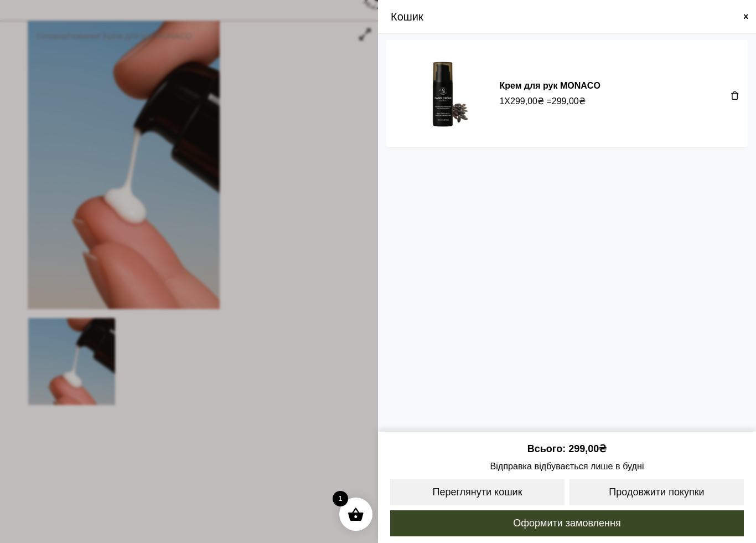  What do you see at coordinates (477, 492) in the screenshot?
I see `a: Переглянути кошик` at bounding box center [477, 492].